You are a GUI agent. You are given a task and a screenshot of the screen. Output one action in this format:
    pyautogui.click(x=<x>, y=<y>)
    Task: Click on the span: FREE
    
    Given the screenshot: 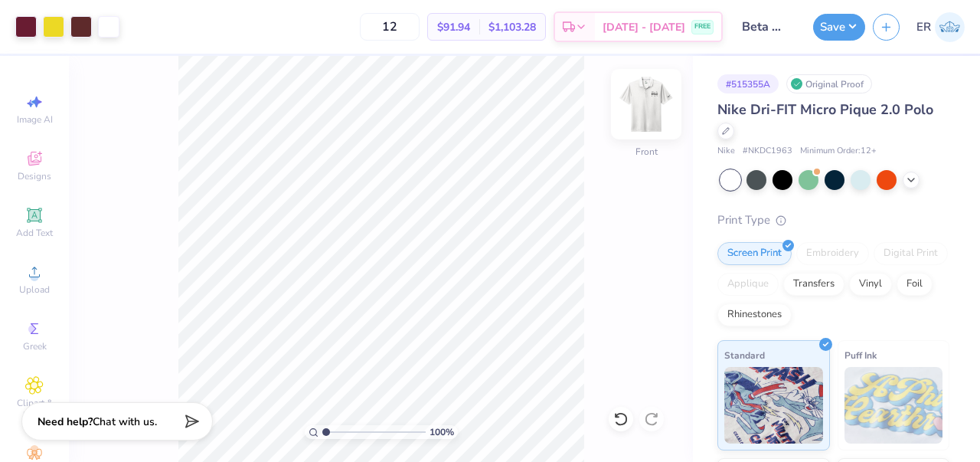 What is the action you would take?
    pyautogui.click(x=703, y=27)
    